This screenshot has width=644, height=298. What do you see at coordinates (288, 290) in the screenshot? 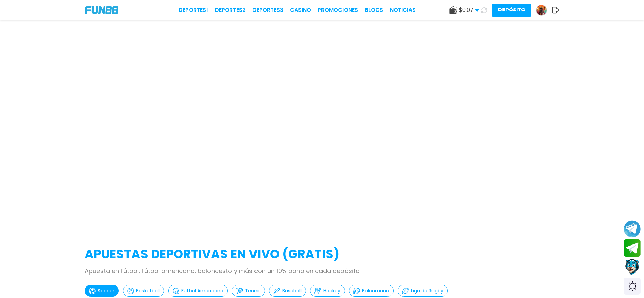
I see `button: Baseball` at bounding box center [288, 290].